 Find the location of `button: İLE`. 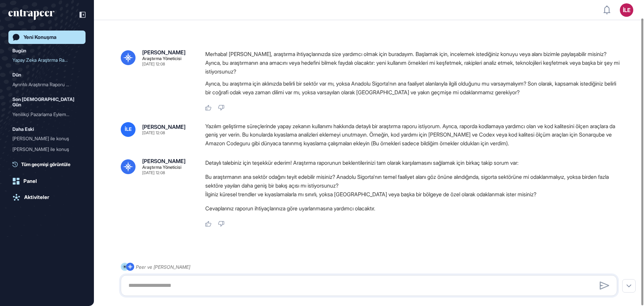

button: İLE is located at coordinates (627, 10).